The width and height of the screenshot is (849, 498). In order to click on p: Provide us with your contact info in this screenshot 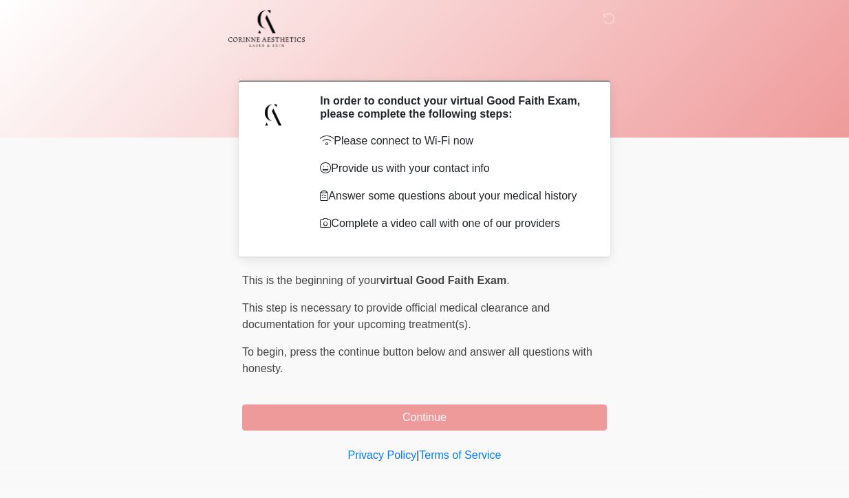, I will do `click(453, 169)`.